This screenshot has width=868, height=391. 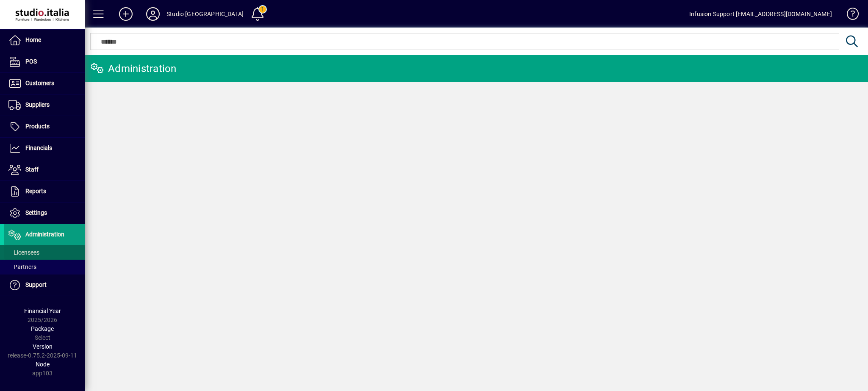 I want to click on a: Knowledge Base, so click(x=848, y=15).